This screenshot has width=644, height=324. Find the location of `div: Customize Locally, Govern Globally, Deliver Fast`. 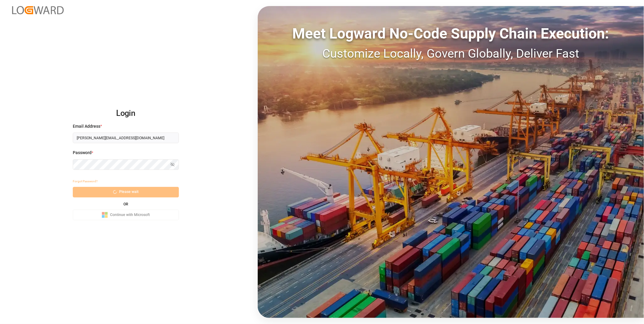

div: Customize Locally, Govern Globally, Deliver Fast is located at coordinates (451, 54).